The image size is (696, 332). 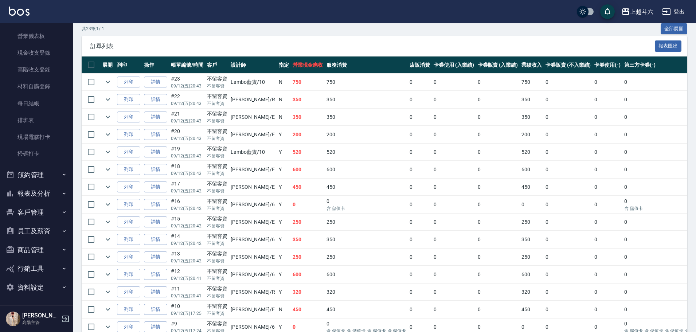 What do you see at coordinates (187, 226) in the screenshot?
I see `p: 09/12 (五) 20:42` at bounding box center [187, 226].